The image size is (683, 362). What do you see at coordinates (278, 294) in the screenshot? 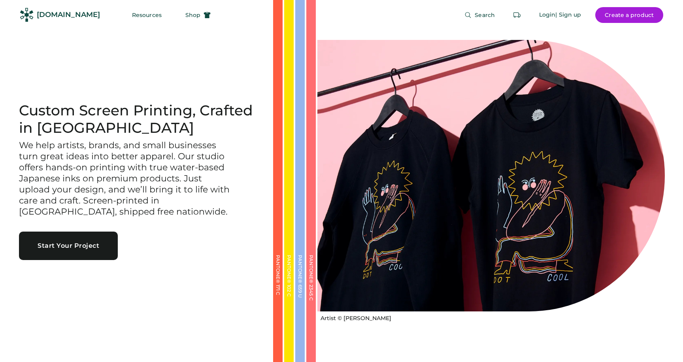
I see `div: PANTONE® 171 C` at bounding box center [278, 294].